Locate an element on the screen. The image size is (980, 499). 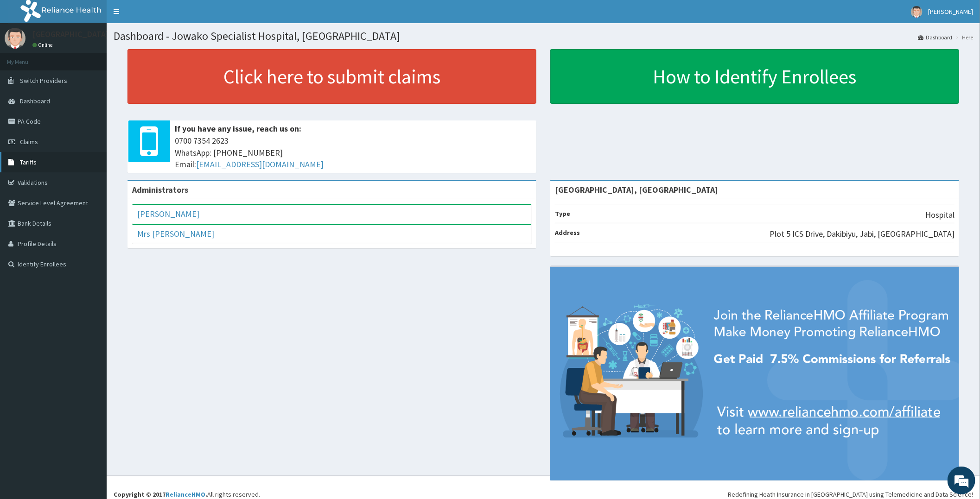
p: Hospital is located at coordinates (940, 215).